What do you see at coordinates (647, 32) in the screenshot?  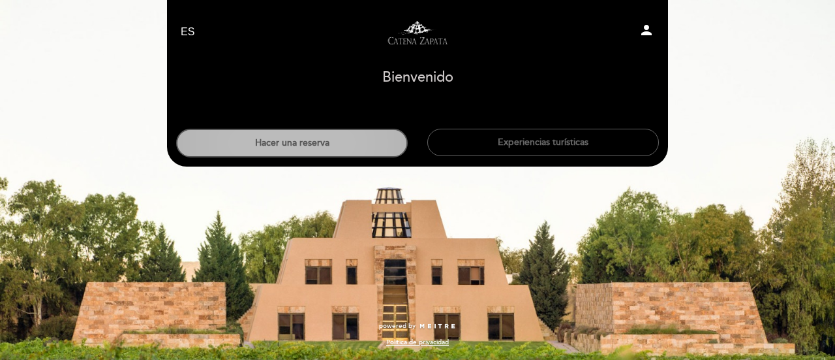 I see `button: person` at bounding box center [647, 32].